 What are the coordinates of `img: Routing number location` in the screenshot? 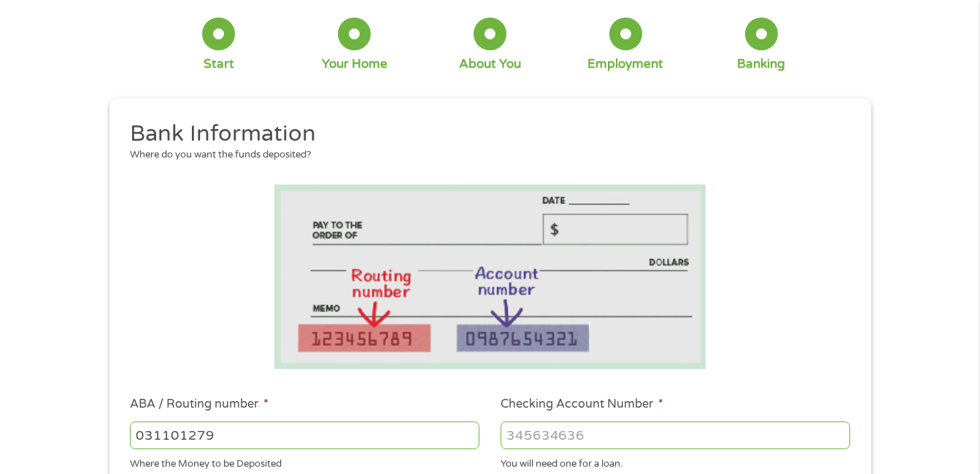 It's located at (490, 277).